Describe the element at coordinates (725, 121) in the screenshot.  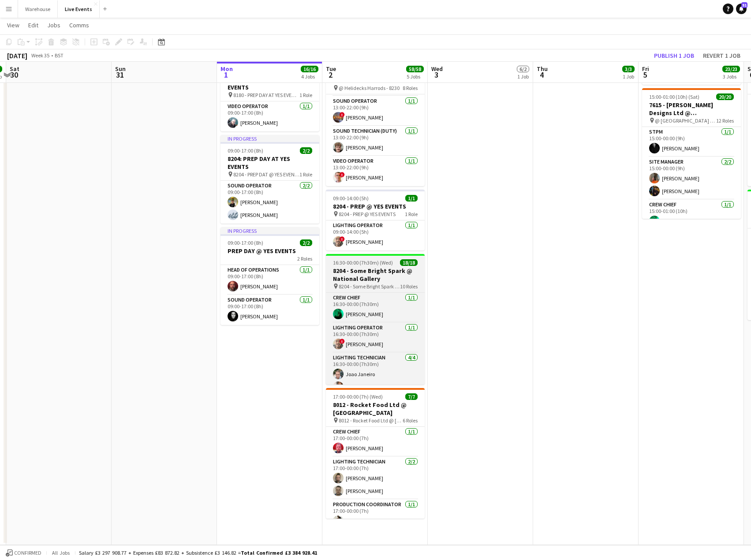
I see `span: 12 Roles` at that location.